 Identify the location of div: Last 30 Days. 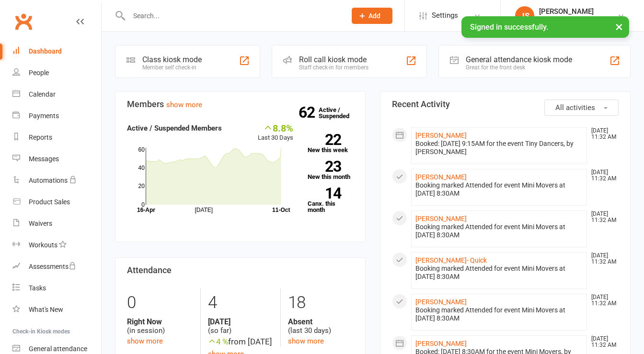
(275, 133).